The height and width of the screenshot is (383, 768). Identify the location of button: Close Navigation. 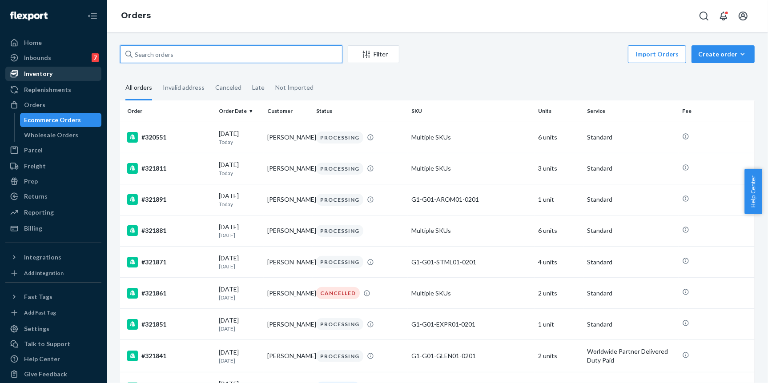
(92, 16).